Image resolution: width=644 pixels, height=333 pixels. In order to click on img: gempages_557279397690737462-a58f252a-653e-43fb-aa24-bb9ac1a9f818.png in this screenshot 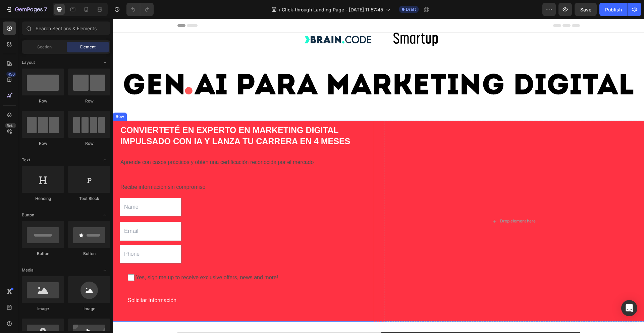, I will do `click(266, 21)`.